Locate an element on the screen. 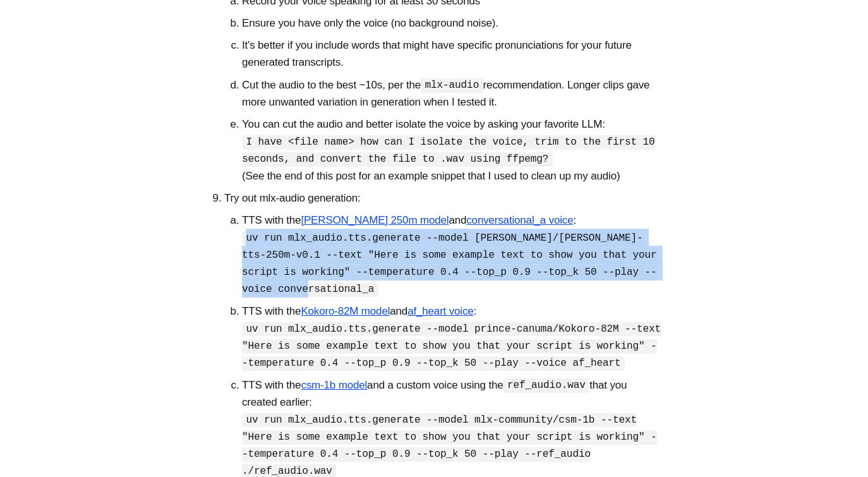  code: I have <file name> how can I isolate the voice, trim to the first 10 seconds, and convert the fil... is located at coordinates (449, 151).